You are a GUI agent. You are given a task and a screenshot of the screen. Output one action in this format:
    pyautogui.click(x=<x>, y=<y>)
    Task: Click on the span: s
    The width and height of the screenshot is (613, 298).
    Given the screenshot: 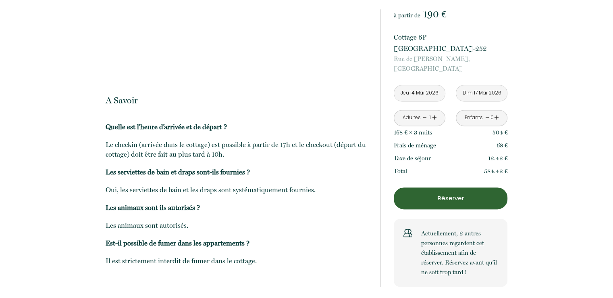 What is the action you would take?
    pyautogui.click(x=431, y=132)
    